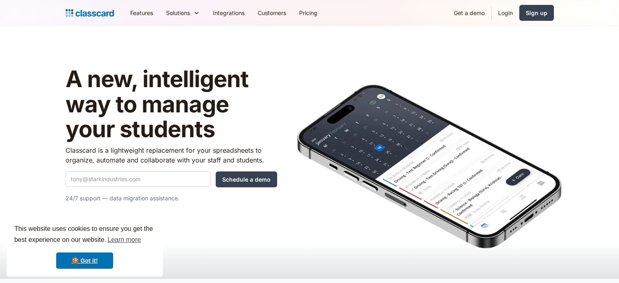  I want to click on a: Logo, so click(90, 13).